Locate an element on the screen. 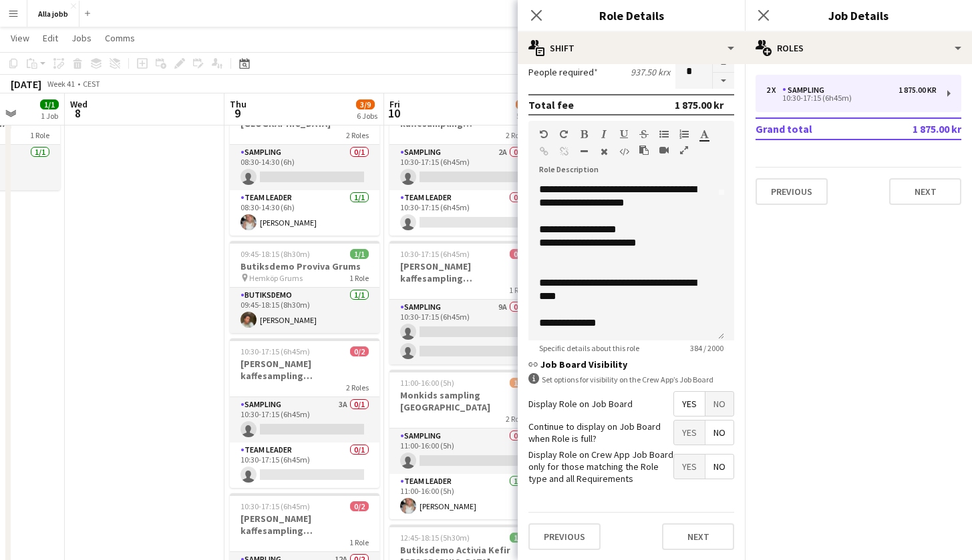 This screenshot has width=972, height=560. button: Bold is located at coordinates (584, 134).